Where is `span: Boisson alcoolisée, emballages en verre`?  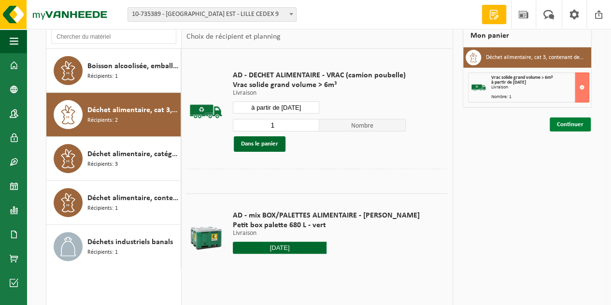 span: Boisson alcoolisée, emballages en verre is located at coordinates (133, 66).